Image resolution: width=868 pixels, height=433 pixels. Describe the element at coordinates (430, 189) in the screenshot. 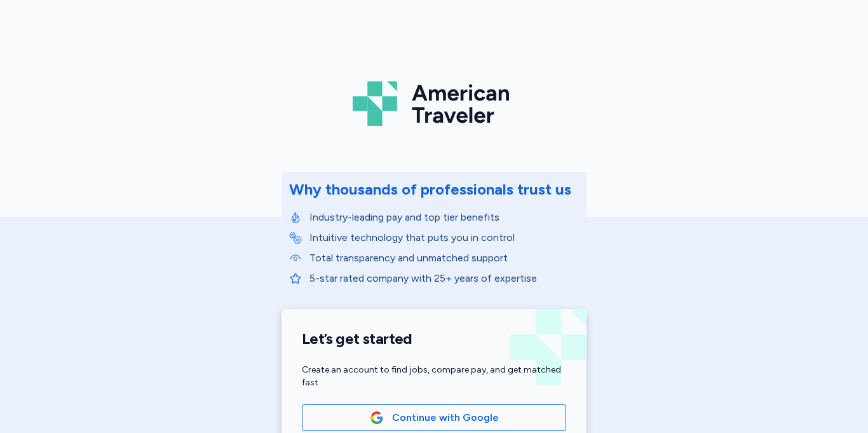

I see `div: Why thousands of professionals trust us` at that location.